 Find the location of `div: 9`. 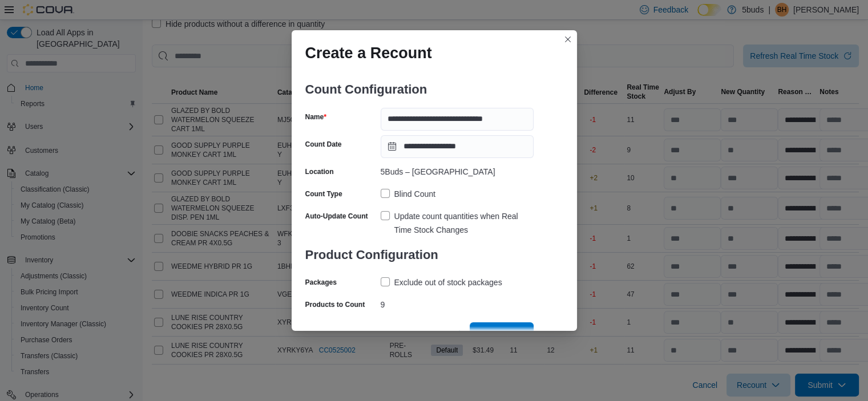

div: 9 is located at coordinates (457, 302).